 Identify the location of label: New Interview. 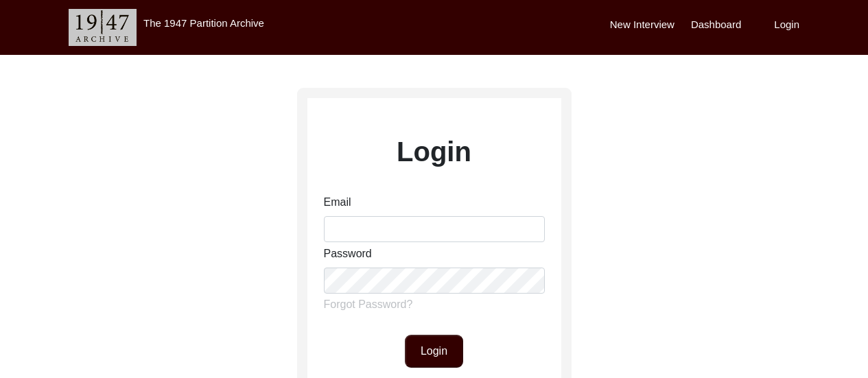
(642, 25).